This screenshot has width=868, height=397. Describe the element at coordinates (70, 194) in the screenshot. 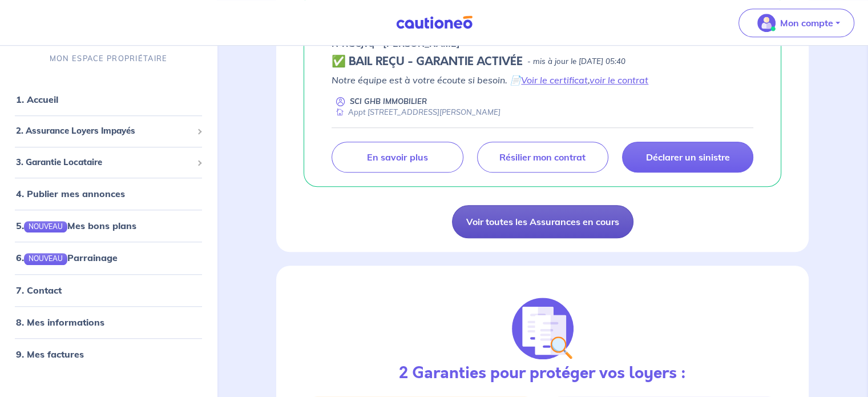

I see `a: 4. Publier mes annonces` at that location.